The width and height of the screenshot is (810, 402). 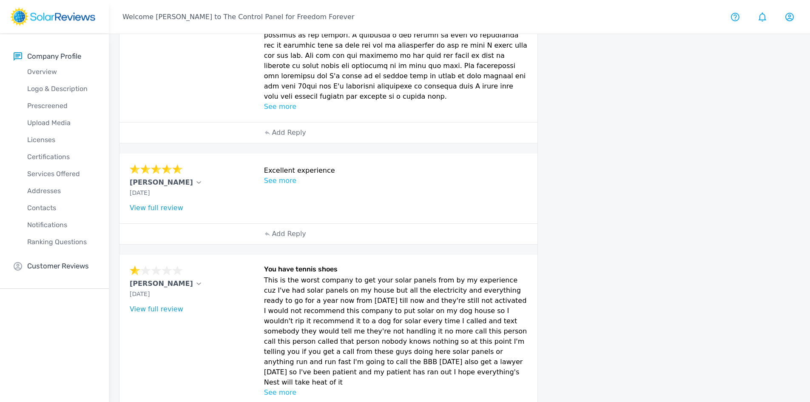 What do you see at coordinates (61, 157) in the screenshot?
I see `p: Certifications` at bounding box center [61, 157].